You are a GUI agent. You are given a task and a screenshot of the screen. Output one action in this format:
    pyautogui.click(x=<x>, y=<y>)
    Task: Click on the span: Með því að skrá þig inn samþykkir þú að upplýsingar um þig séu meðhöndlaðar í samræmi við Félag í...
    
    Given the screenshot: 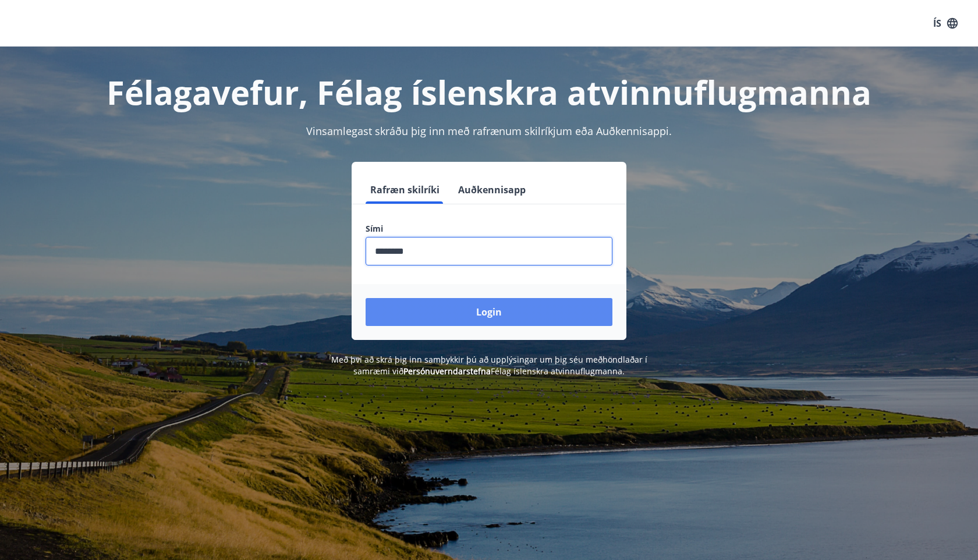 What is the action you would take?
    pyautogui.click(x=489, y=365)
    